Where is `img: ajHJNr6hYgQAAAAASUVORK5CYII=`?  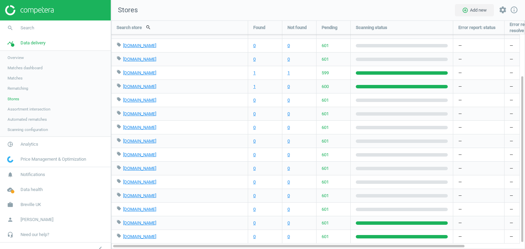
img: ajHJNr6hYgQAAAAASUVORK5CYII= is located at coordinates (29, 10).